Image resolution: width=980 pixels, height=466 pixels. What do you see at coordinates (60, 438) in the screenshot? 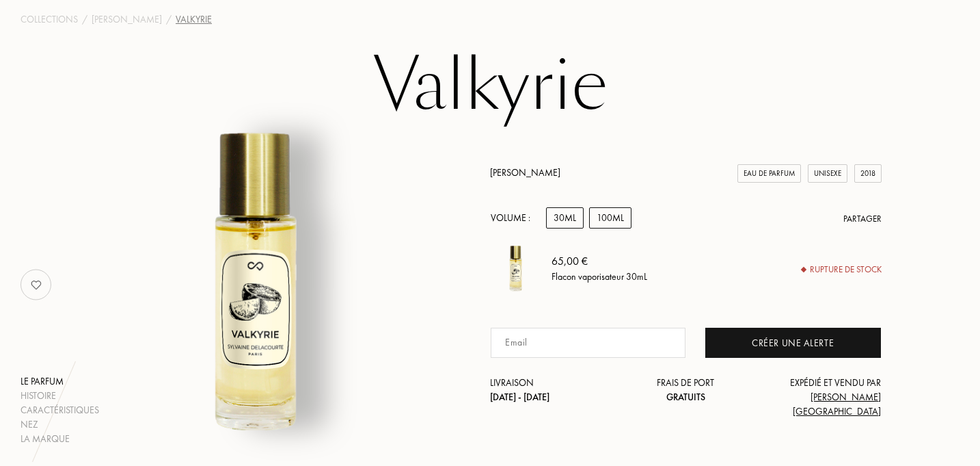
I see `div: La marque` at bounding box center [60, 438].